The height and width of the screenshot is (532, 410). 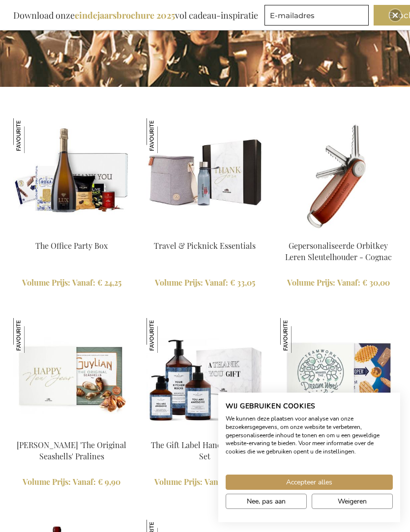 I want to click on span: € 33,05, so click(x=242, y=282).